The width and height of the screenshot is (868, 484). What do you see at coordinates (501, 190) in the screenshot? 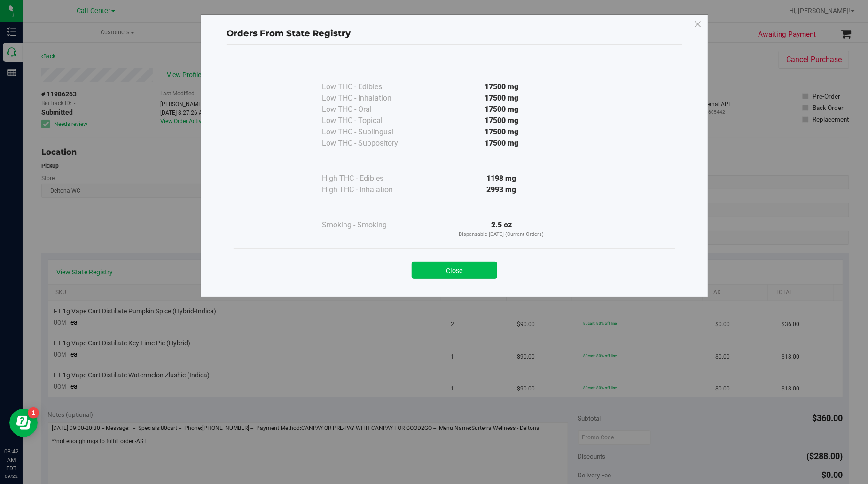
I see `div: 2993 mg` at bounding box center [501, 190].